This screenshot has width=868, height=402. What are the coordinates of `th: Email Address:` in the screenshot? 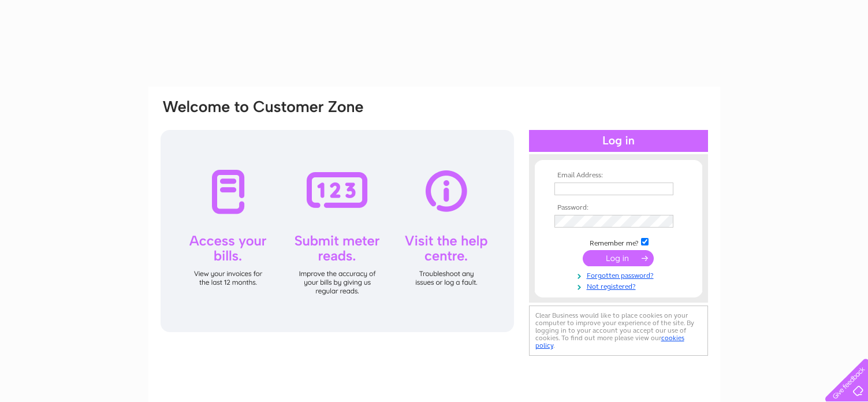 It's located at (618, 176).